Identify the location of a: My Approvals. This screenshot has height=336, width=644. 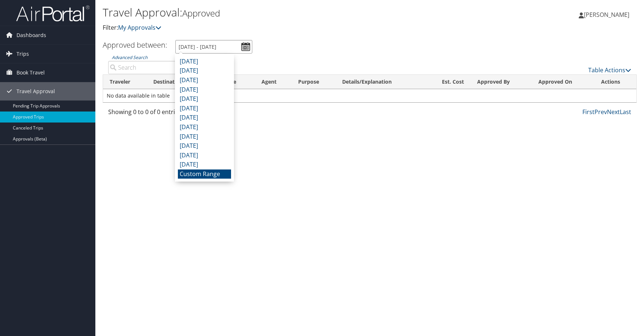
(140, 28).